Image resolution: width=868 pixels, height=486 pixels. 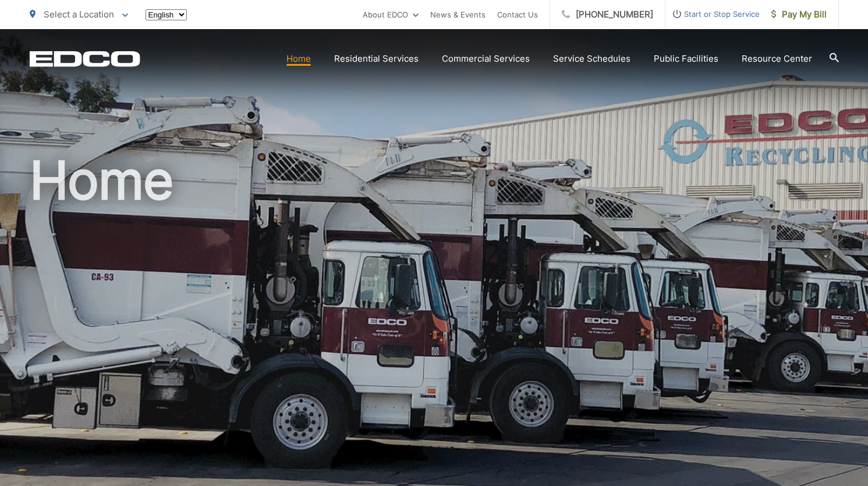 What do you see at coordinates (457, 15) in the screenshot?
I see `a: News & Events` at bounding box center [457, 15].